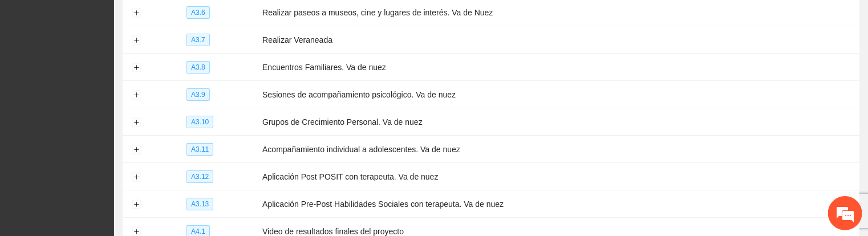 The width and height of the screenshot is (868, 236). What do you see at coordinates (112, 129) in the screenshot?
I see `span: Estamos en línea.` at bounding box center [112, 129].